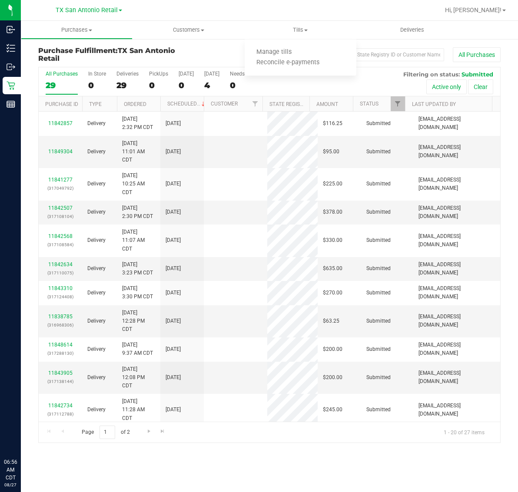  Describe the element at coordinates (11, 86) in the screenshot. I see `inline-svg: Retail` at that location.